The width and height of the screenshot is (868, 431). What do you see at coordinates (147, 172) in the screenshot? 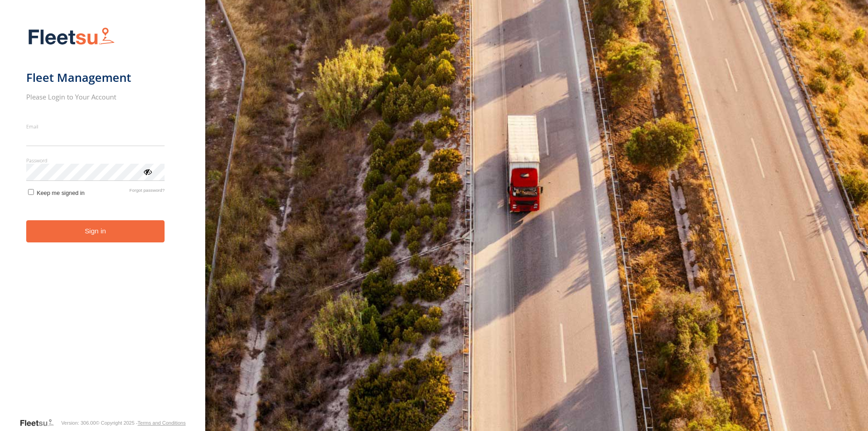
I see `div: ViewPassword` at bounding box center [147, 172].